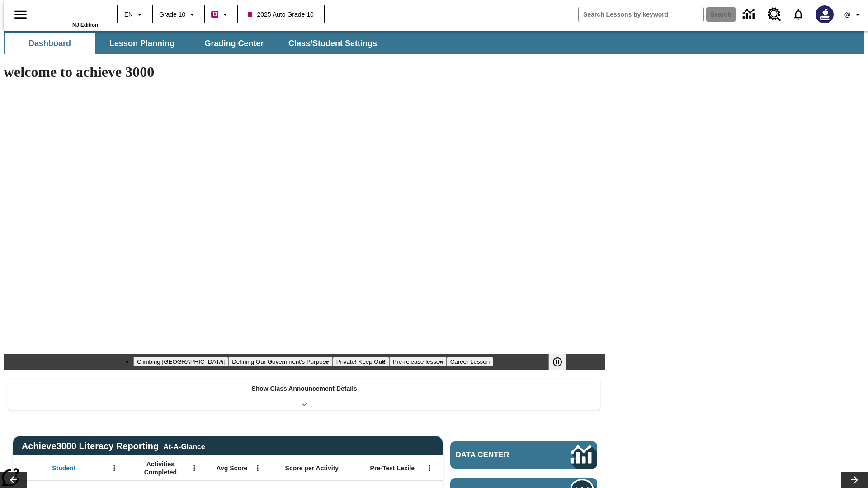  Describe the element at coordinates (221, 14) in the screenshot. I see `button: Boost Class color is violet red. Change class color` at that location.